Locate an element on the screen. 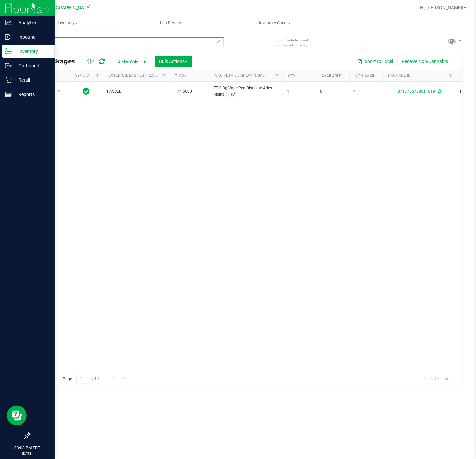 This screenshot has height=459, width=476. inline-svg: Retail is located at coordinates (8, 80).